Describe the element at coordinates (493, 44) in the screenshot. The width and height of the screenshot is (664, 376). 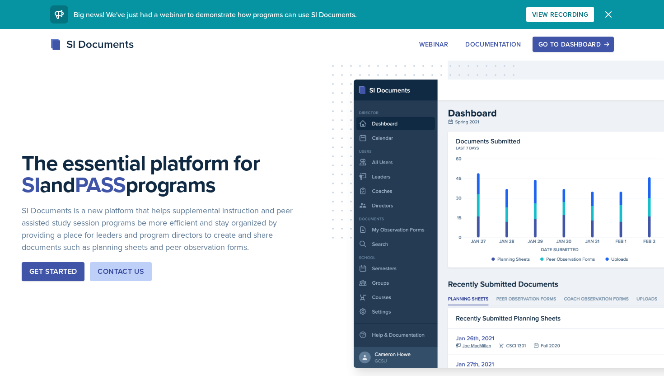
I see `button: Documentation` at that location.